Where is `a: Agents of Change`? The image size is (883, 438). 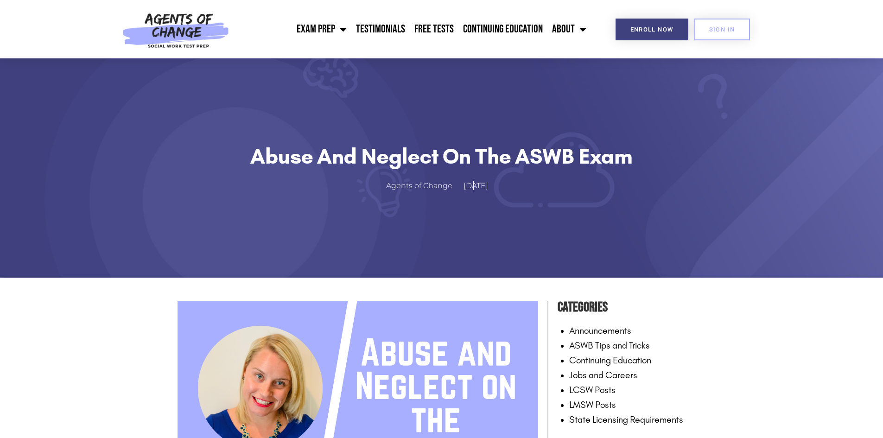 a: Agents of Change is located at coordinates (424, 186).